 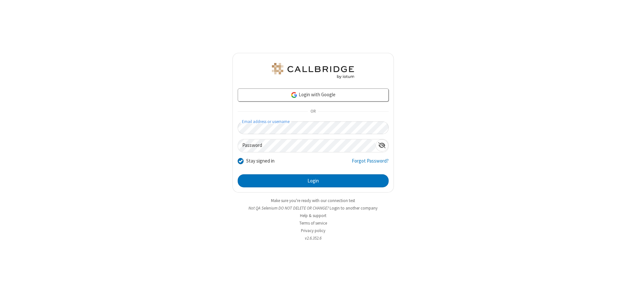 I want to click on img: QA Selenium DO NOT DELETE OR CHANGE, so click(x=313, y=71).